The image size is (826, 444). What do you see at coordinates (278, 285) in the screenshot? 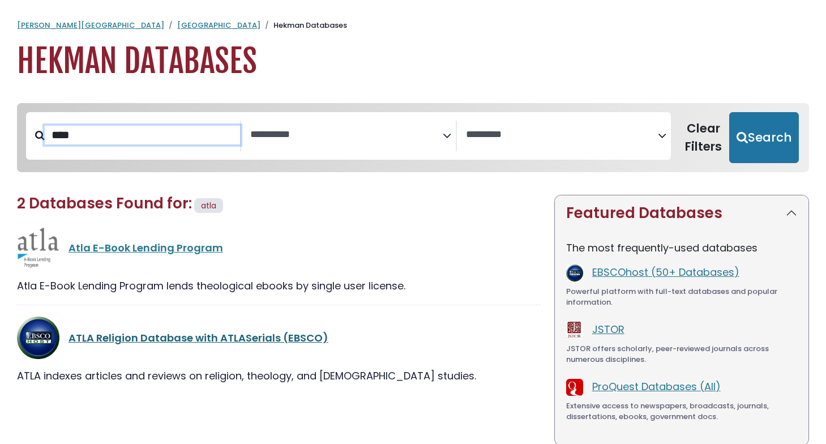
I see `div: Atla E-Book Lending Program lends theological ebooks by single user license.` at bounding box center [278, 285].